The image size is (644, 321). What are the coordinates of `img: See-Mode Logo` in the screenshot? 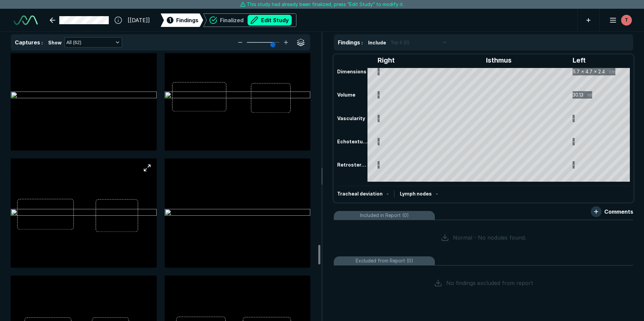 It's located at (26, 20).